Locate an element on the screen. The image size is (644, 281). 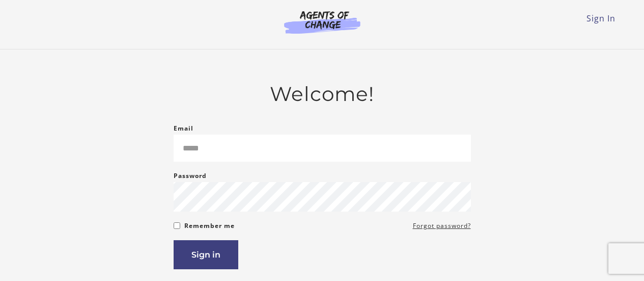
label: Password is located at coordinates (190, 176).